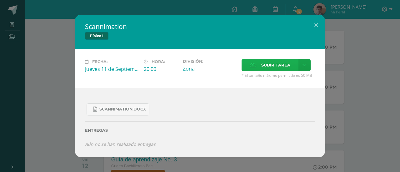 The image size is (400, 172). I want to click on h2: Scannimation, so click(200, 27).